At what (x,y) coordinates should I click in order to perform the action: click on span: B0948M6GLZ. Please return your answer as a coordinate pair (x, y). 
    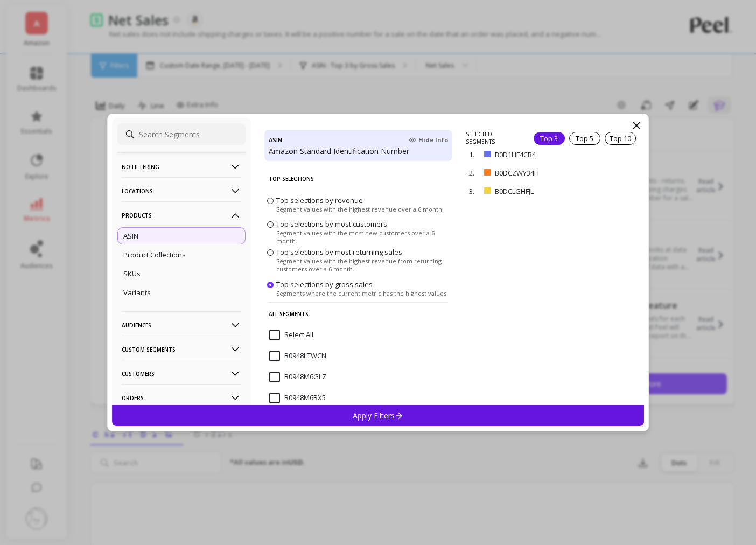
    Looking at the image, I should click on (298, 377).